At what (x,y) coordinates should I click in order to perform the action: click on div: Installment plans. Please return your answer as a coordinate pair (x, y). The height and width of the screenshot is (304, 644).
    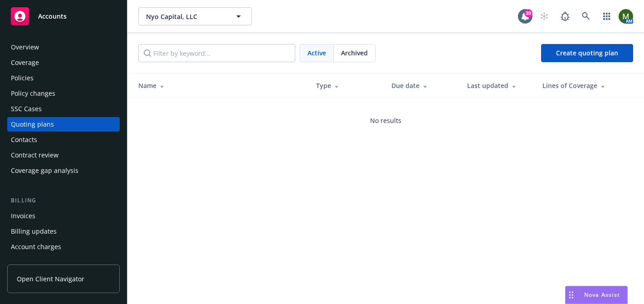
    Looking at the image, I should click on (37, 262).